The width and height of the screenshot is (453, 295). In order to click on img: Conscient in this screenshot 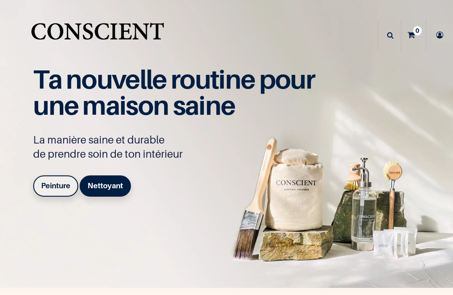, I will do `click(97, 35)`.